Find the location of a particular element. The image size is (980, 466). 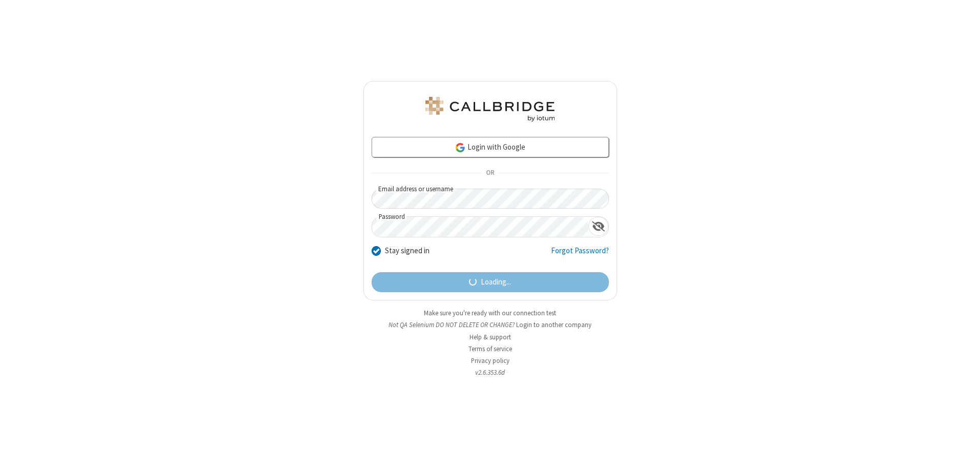

span: Loading... is located at coordinates (496, 282).